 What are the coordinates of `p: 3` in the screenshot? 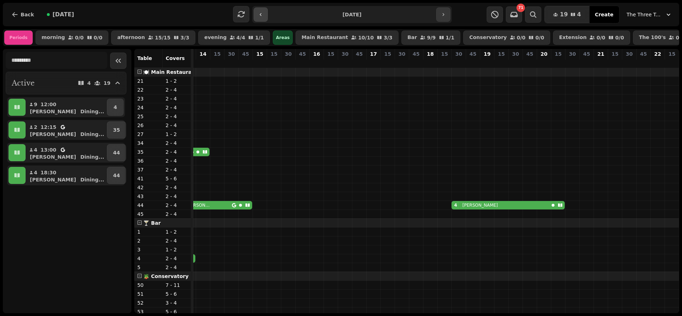 It's located at (149, 250).